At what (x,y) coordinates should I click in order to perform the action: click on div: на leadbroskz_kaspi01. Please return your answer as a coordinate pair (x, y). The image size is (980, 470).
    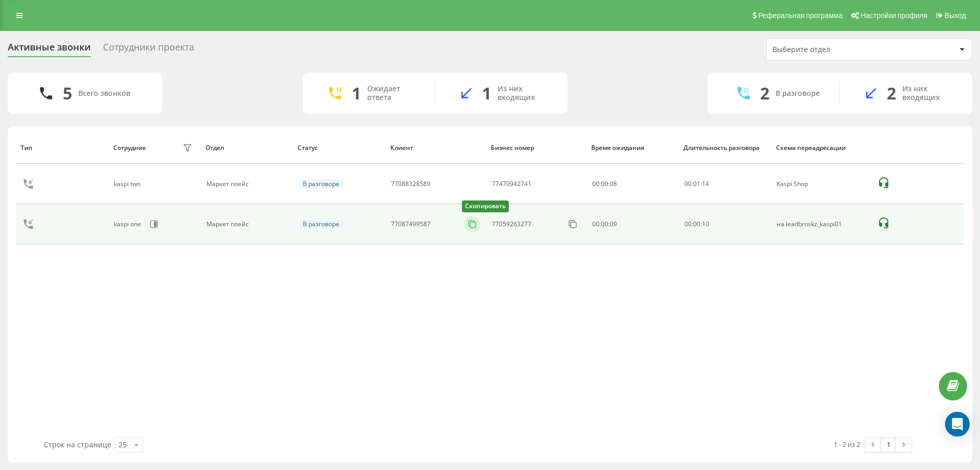
    Looking at the image, I should click on (821, 224).